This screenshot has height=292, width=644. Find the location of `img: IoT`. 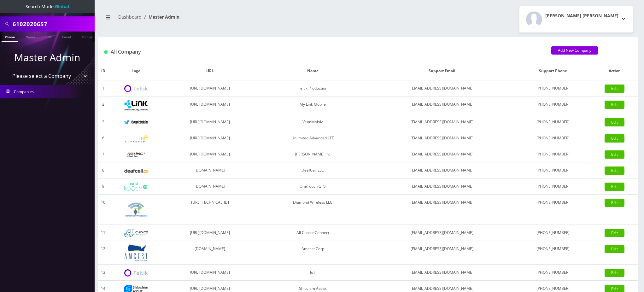

img: IoT is located at coordinates (136, 272).